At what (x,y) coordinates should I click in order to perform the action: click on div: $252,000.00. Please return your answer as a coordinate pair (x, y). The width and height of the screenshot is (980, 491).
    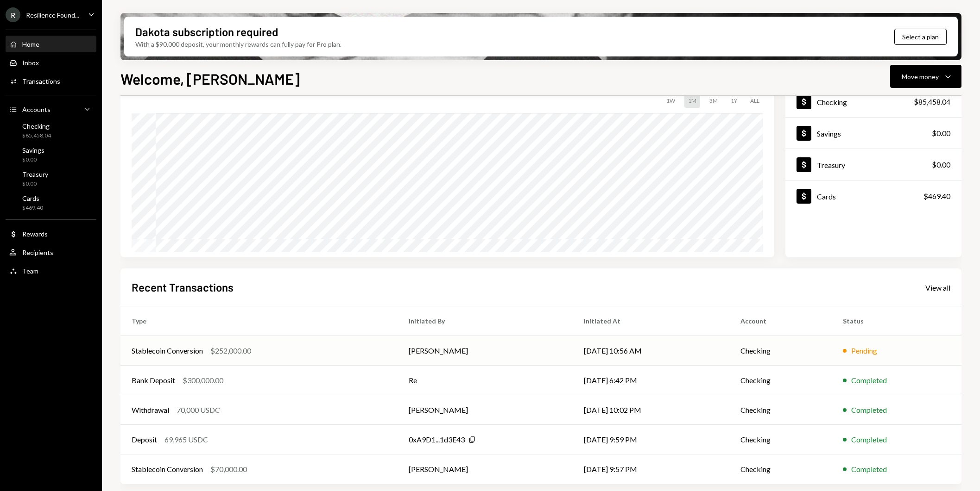
    Looking at the image, I should click on (231, 351).